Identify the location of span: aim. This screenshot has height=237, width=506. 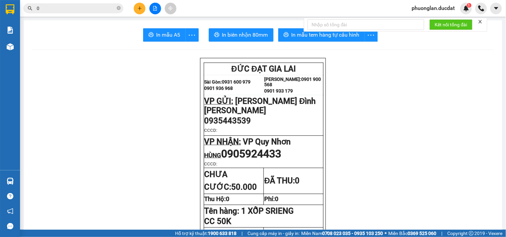
(170, 8).